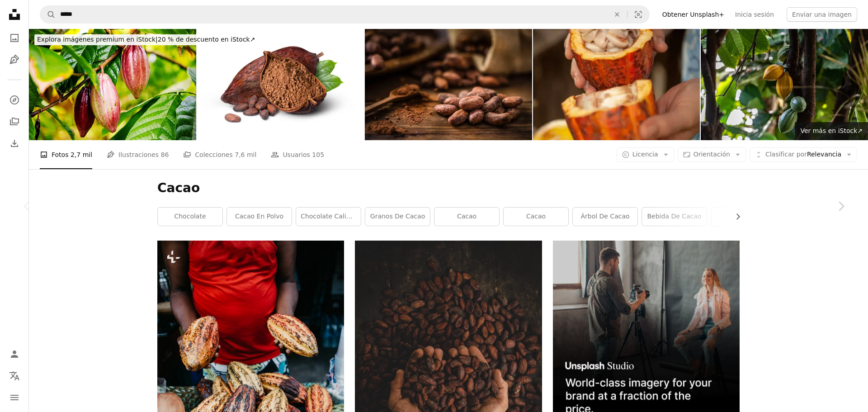  I want to click on a: Una persona con una camisa roja parada junto a una pila de granos de cacao, so click(251, 381).